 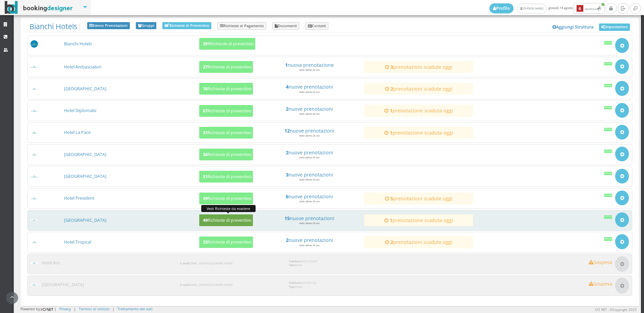 What do you see at coordinates (39, 309) in the screenshot?
I see `div: Powered by |` at bounding box center [39, 309].